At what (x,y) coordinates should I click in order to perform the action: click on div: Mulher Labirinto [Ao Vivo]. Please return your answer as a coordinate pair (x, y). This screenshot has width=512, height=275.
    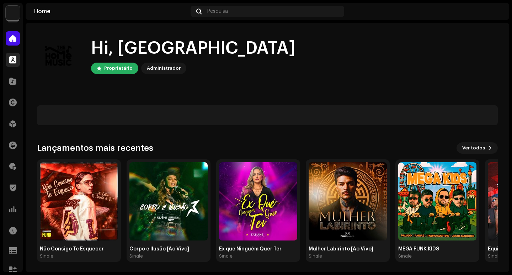
    Looking at the image, I should click on (348, 249).